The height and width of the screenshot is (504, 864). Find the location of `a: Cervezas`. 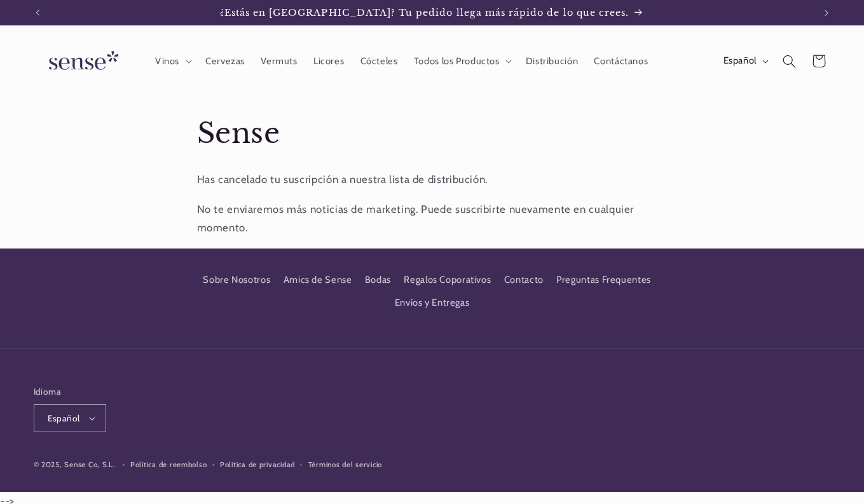

a: Cervezas is located at coordinates (225, 61).